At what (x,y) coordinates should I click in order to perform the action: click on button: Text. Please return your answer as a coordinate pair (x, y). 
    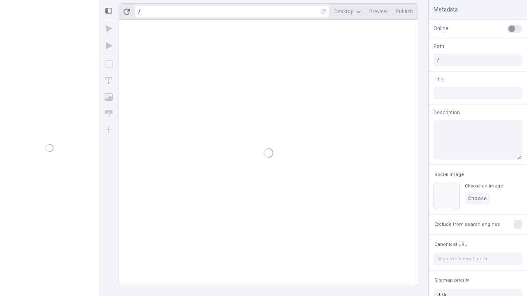
    Looking at the image, I should click on (109, 81).